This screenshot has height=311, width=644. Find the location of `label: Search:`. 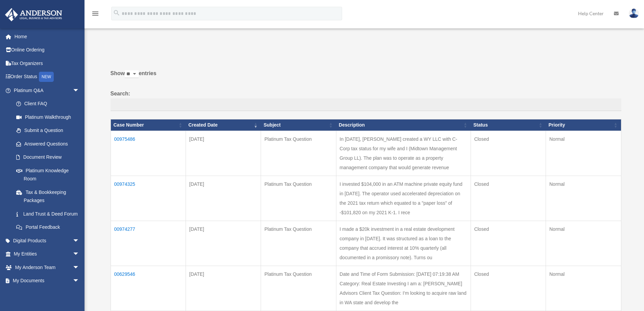

label: Search: is located at coordinates (366, 100).